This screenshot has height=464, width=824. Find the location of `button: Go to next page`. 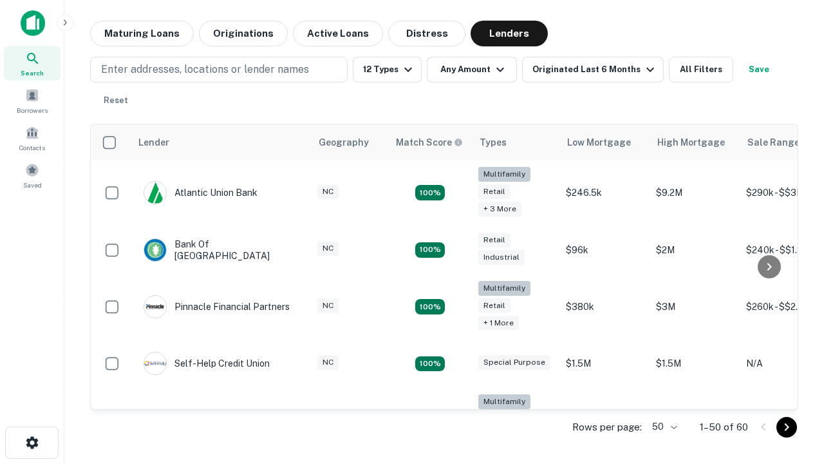

button: Go to next page is located at coordinates (787, 427).